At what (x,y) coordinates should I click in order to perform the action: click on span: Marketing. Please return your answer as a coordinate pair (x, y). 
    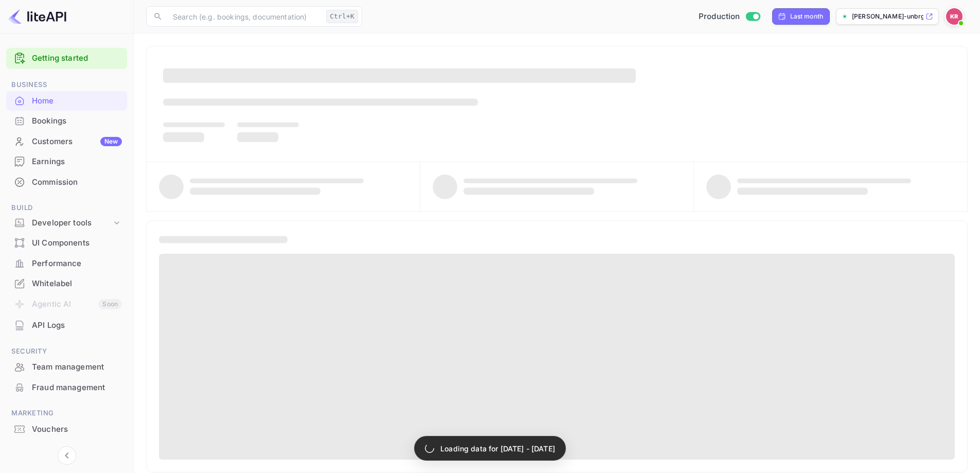
    Looking at the image, I should click on (67, 413).